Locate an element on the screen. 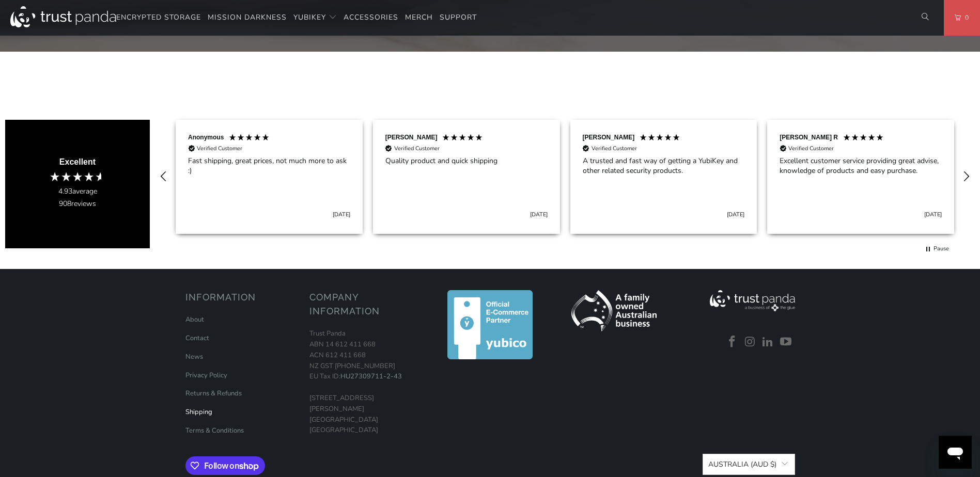 The width and height of the screenshot is (980, 477). img: Trust Panda Australia is located at coordinates (63, 16).